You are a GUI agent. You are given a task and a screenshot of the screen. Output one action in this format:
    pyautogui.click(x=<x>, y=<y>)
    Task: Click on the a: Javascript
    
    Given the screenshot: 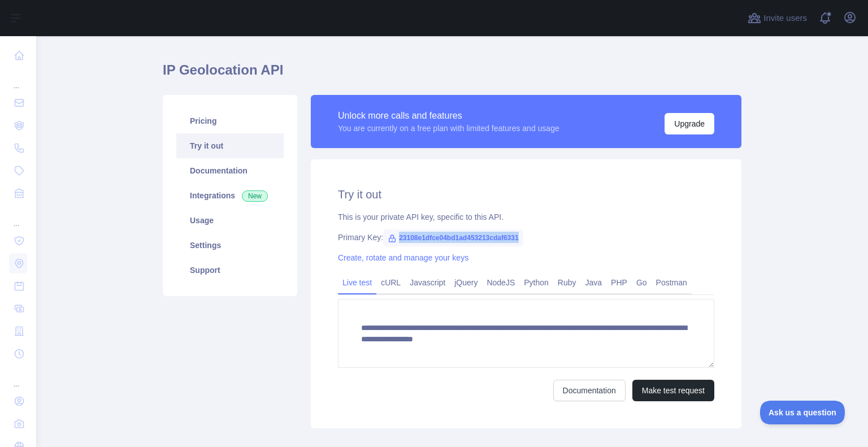 What is the action you would take?
    pyautogui.click(x=427, y=282)
    